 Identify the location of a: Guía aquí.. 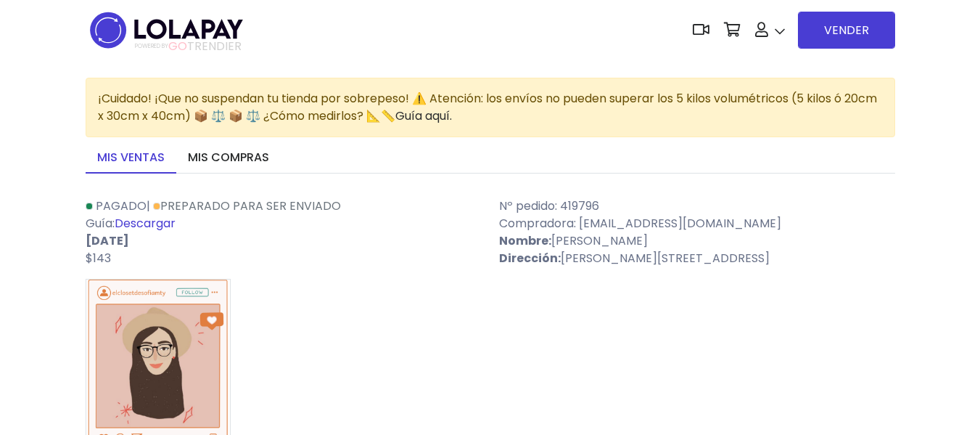
(424, 115).